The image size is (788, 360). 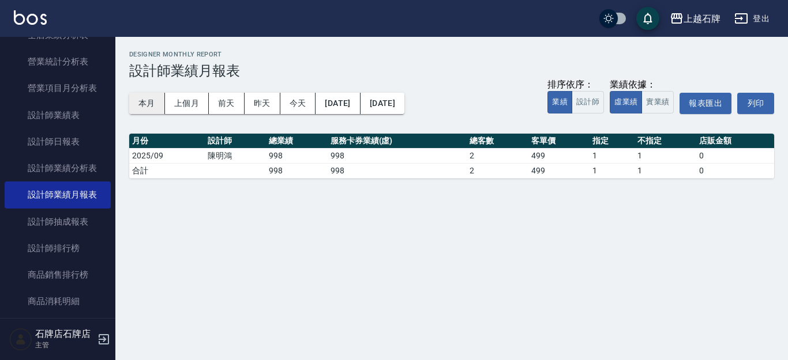 I want to click on th: 不指定, so click(x=665, y=141).